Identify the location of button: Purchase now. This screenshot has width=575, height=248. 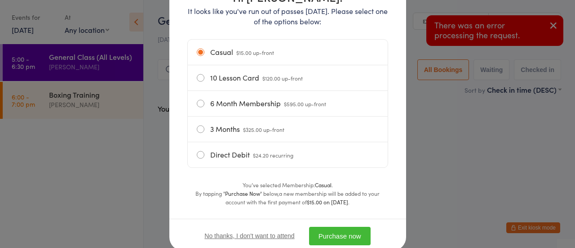
(340, 236).